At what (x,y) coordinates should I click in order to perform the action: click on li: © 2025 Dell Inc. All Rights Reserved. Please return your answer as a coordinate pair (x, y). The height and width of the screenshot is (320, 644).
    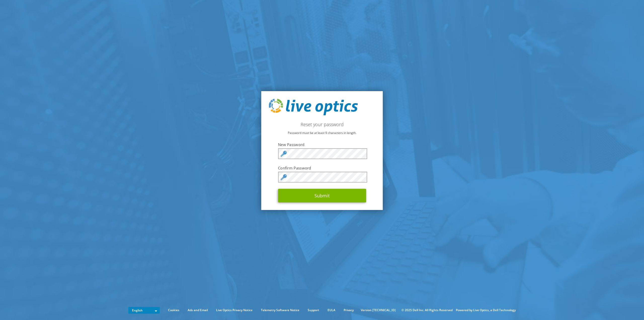
    Looking at the image, I should click on (427, 310).